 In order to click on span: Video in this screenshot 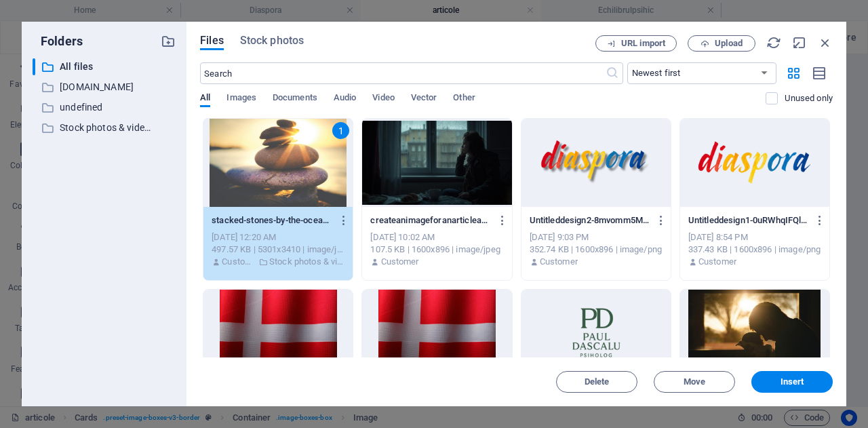, I will do `click(383, 99)`.